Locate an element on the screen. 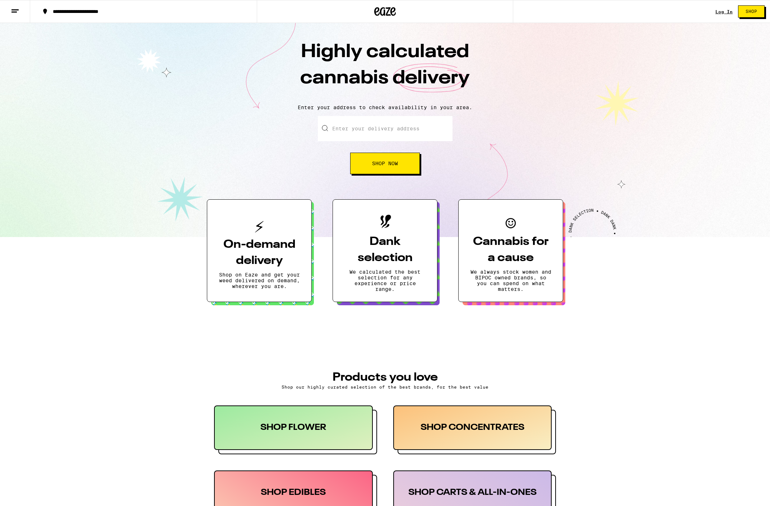 The width and height of the screenshot is (770, 506). div: SHOP CONCENTRATES is located at coordinates (473, 428).